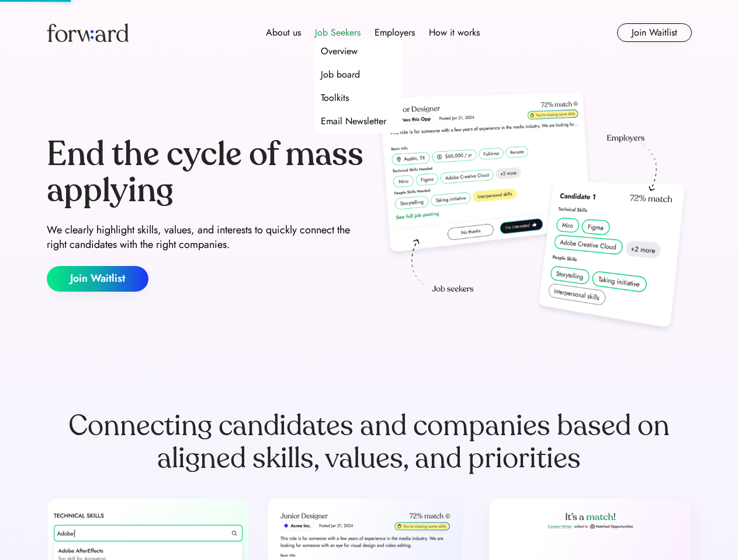 The width and height of the screenshot is (738, 560). What do you see at coordinates (87, 33) in the screenshot?
I see `img: Forward logo` at bounding box center [87, 33].